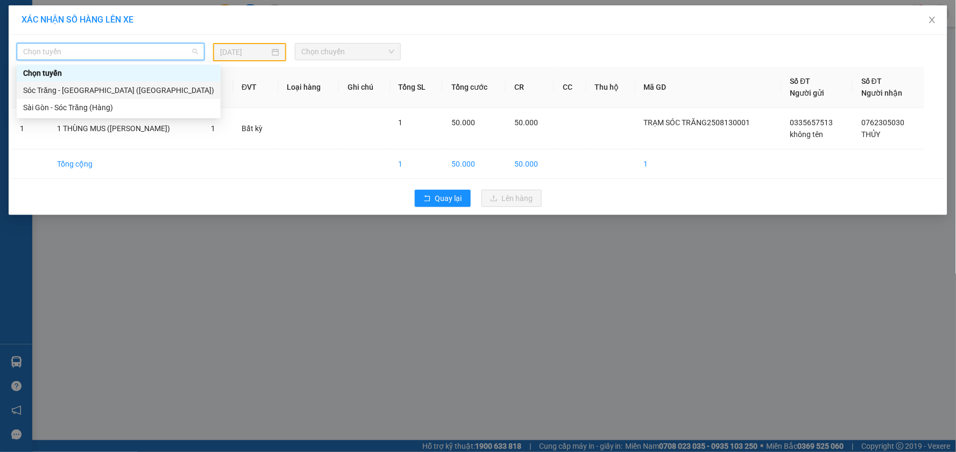 The image size is (956, 452). What do you see at coordinates (512, 198) in the screenshot?
I see `button: uploadLên hàng` at bounding box center [512, 198].